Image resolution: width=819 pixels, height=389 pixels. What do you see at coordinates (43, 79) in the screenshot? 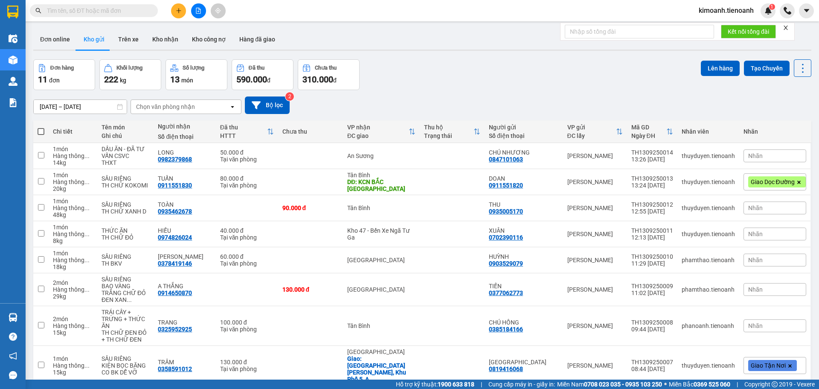
I see `span: 11` at bounding box center [43, 79].